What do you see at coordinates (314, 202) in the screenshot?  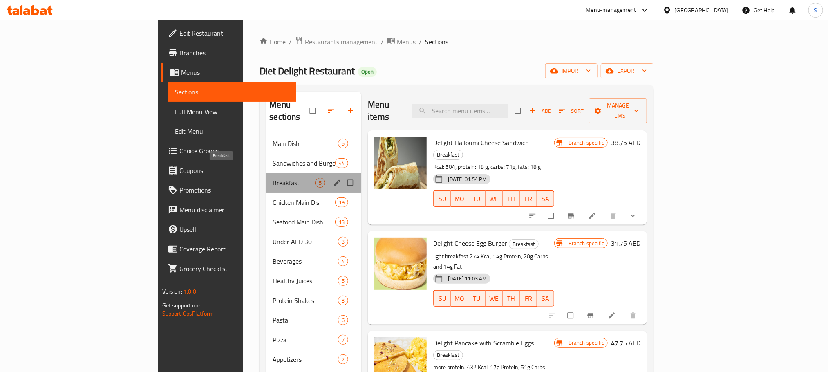 I see `div: Chicken Main Dish19` at bounding box center [314, 202].